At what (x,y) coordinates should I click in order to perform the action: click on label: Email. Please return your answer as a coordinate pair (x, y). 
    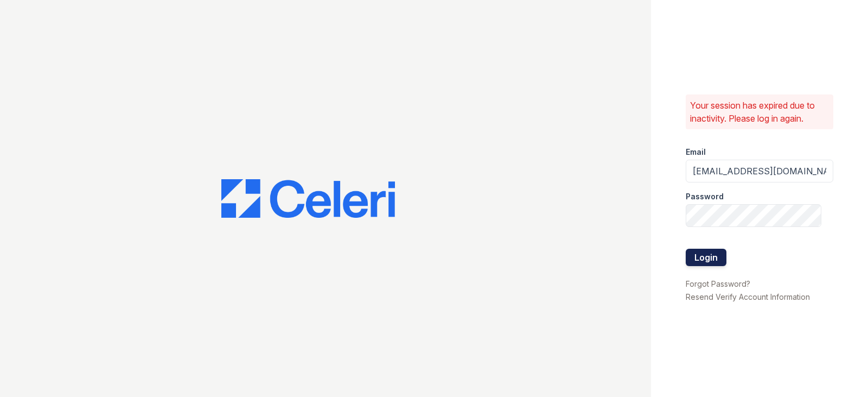
    Looking at the image, I should click on (696, 152).